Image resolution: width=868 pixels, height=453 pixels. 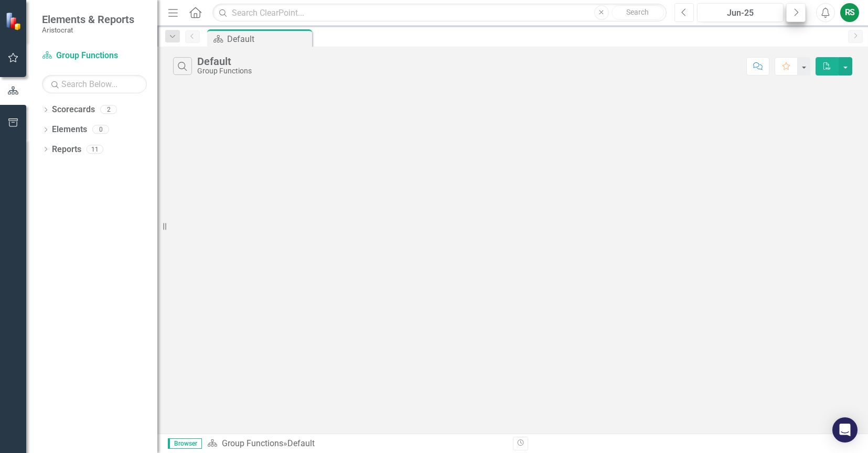 I want to click on small: Aristocrat, so click(x=88, y=30).